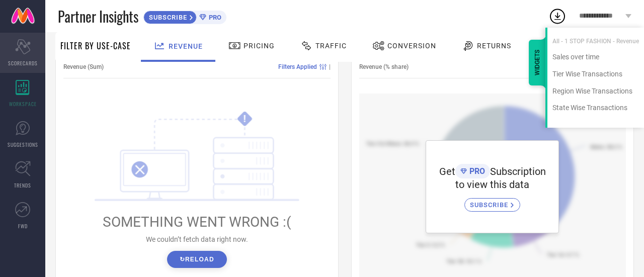 The height and width of the screenshot is (277, 644). Describe the element at coordinates (518, 171) in the screenshot. I see `span: Subscription` at that location.